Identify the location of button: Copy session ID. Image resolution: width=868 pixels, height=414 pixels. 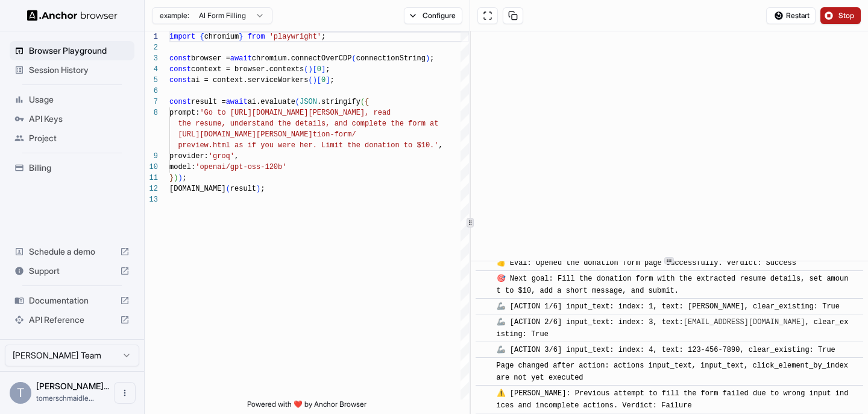
(513, 16).